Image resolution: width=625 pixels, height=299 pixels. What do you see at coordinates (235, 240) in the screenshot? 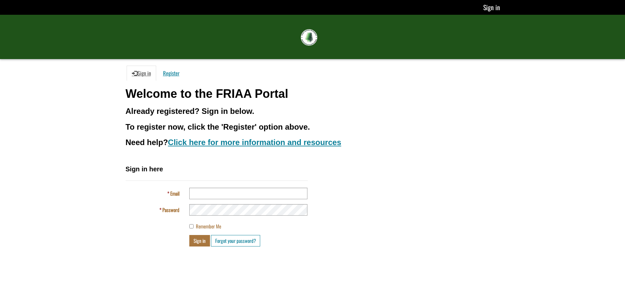
I see `a: Forgot your password?` at bounding box center [235, 240].